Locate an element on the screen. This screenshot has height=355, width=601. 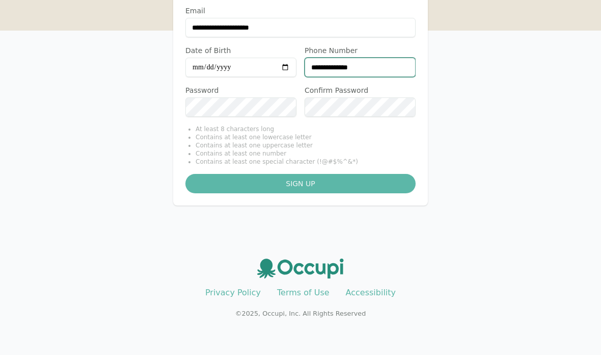
label: Confirm Password is located at coordinates (360, 91).